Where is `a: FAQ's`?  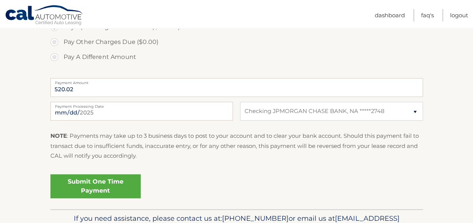
a: FAQ's is located at coordinates (427, 15).